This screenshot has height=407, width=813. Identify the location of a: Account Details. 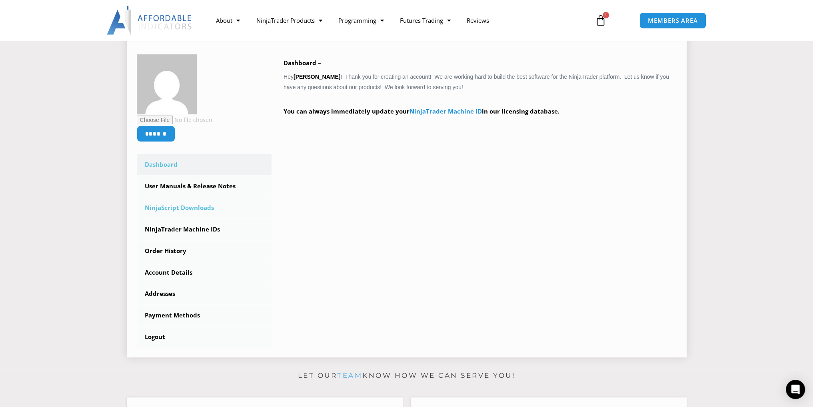
(204, 273).